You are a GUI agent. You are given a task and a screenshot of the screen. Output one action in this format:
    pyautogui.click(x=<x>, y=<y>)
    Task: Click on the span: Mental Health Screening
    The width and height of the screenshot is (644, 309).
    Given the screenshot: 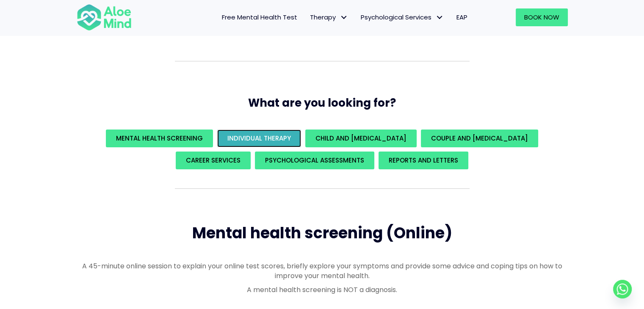 What is the action you would take?
    pyautogui.click(x=159, y=138)
    